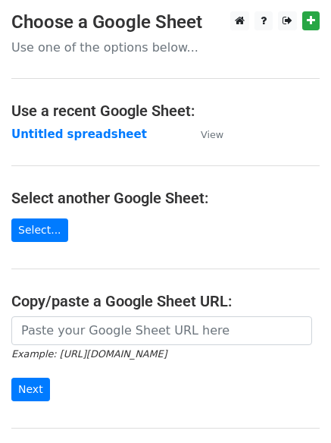 The image size is (331, 443). Describe the element at coordinates (79, 134) in the screenshot. I see `strong: Untitled spreadsheet` at that location.